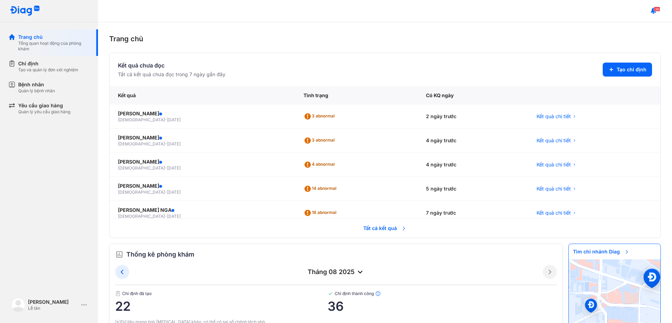 The image size is (672, 323). I want to click on span: Chỉ định đã tạo, so click(221, 294).